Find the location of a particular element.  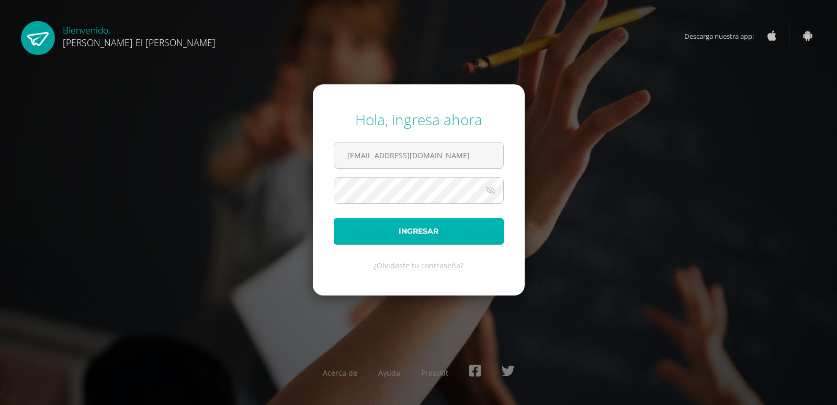

a: ¿Olvidaste tu contraseña? is located at coordinates (419, 265).